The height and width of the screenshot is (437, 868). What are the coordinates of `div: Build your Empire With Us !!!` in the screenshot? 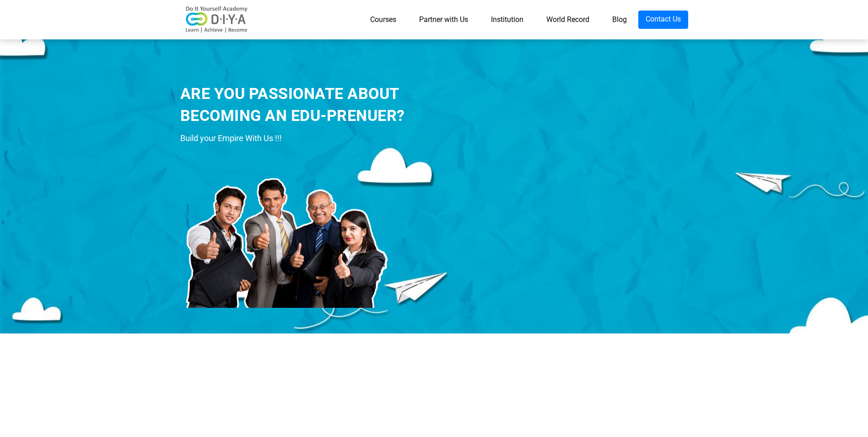 It's located at (325, 138).